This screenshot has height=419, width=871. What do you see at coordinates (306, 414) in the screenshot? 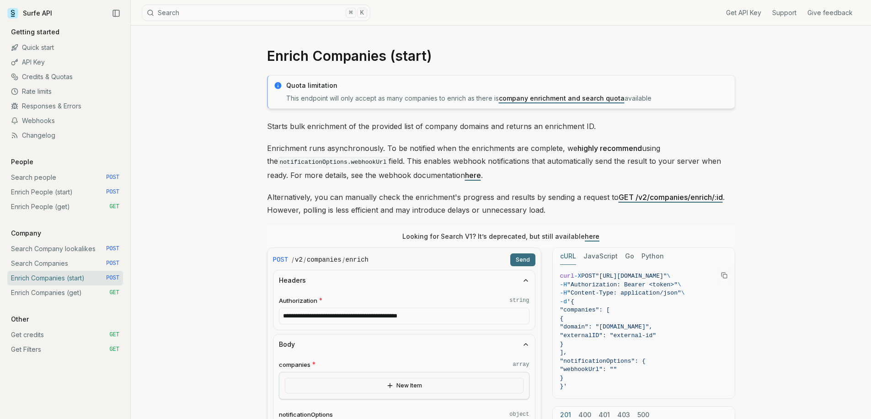
I see `span: notificationOptions` at bounding box center [306, 414].